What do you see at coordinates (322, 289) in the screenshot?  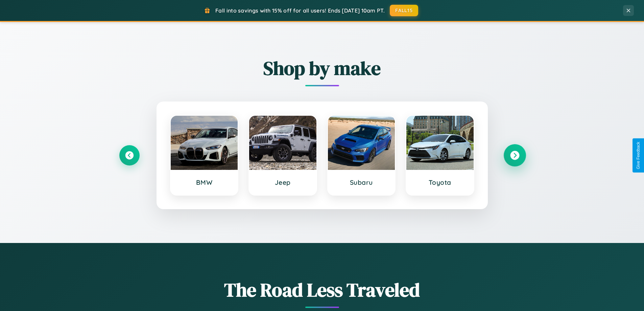 I see `h1: The Road Less Traveled` at bounding box center [322, 289].